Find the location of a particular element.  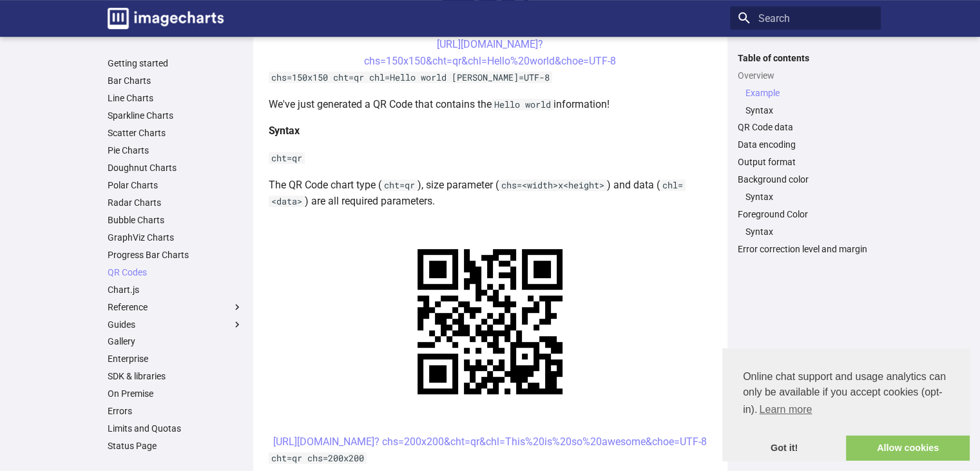

nav: Background color is located at coordinates (805, 197).